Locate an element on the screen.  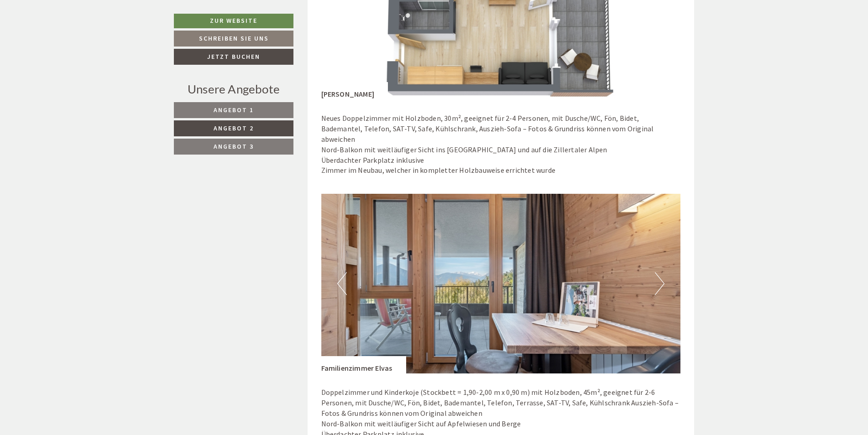
img: image is located at coordinates (501, 284).